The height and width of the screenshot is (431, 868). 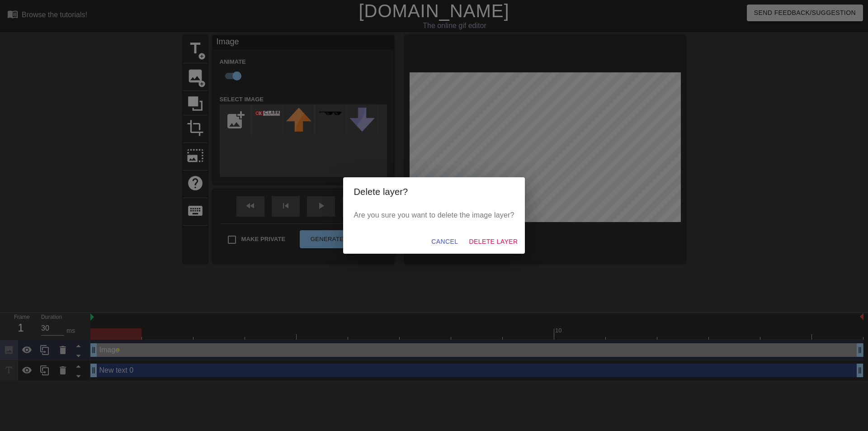 What do you see at coordinates (445, 241) in the screenshot?
I see `span: Cancel` at bounding box center [445, 241].